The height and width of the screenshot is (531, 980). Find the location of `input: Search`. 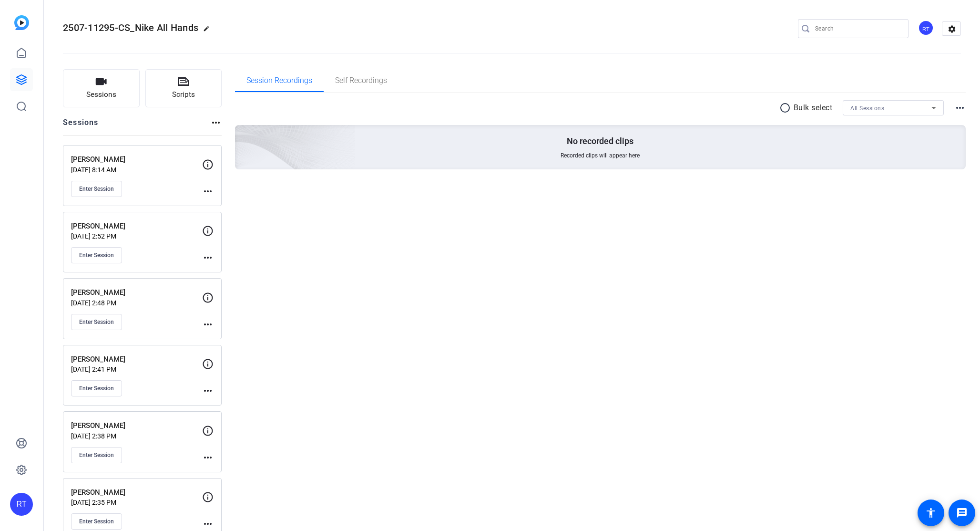

input: Search is located at coordinates (858, 28).